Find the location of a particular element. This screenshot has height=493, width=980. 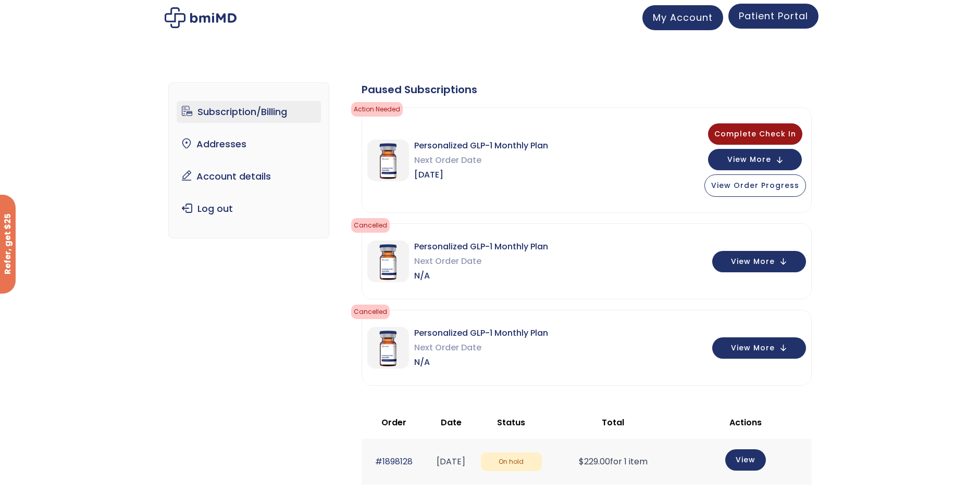

a: Account details is located at coordinates (249, 176).